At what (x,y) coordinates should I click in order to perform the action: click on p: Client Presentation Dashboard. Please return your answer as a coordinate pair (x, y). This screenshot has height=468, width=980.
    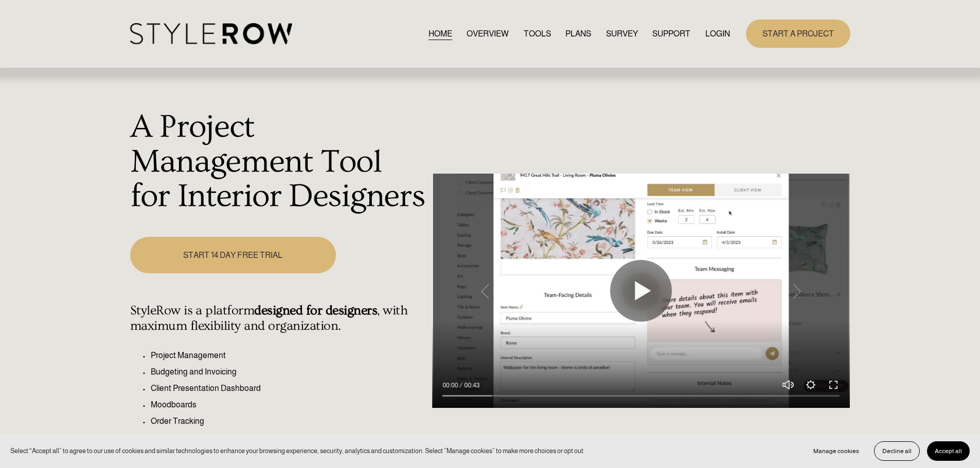
    Looking at the image, I should click on (289, 388).